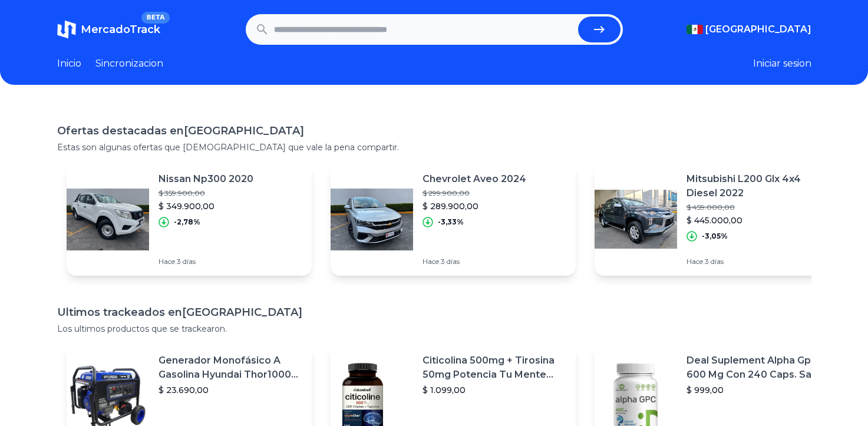  What do you see at coordinates (495, 367) in the screenshot?
I see `p: Citicolina 500mg + Tirosina 50mg Potencia Tu Mente (120caps) Sabor Sin Sabor` at bounding box center [495, 367].